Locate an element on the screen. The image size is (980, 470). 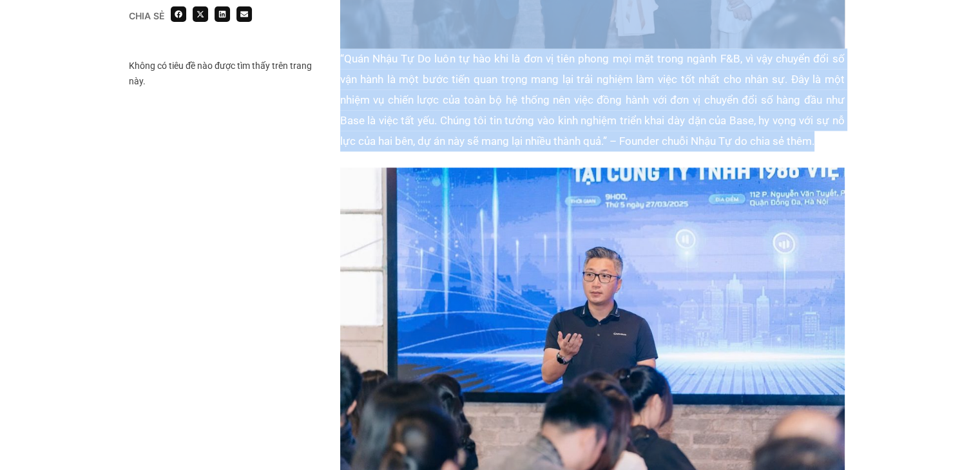
div: Chia sẻ is located at coordinates (146, 16).